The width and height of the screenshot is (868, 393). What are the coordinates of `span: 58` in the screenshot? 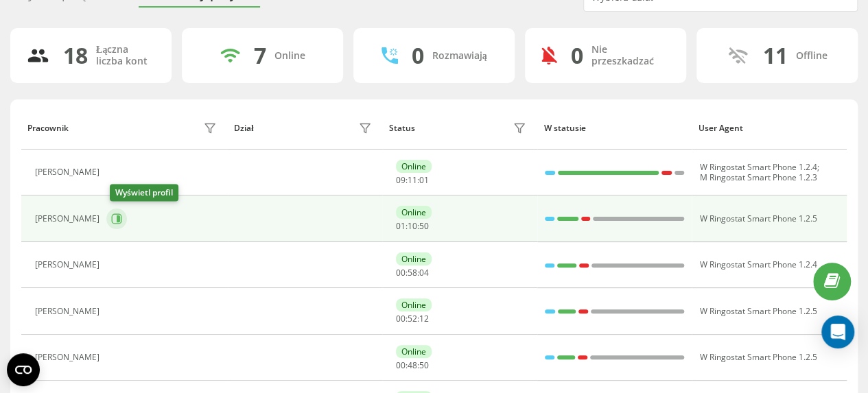 It's located at (412, 272).